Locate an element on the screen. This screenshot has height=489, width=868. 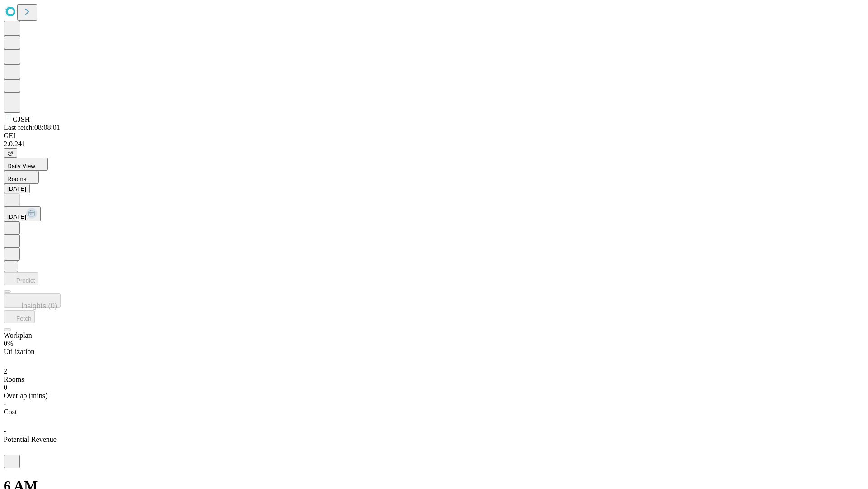
div: 2.0.241 is located at coordinates (434, 144).